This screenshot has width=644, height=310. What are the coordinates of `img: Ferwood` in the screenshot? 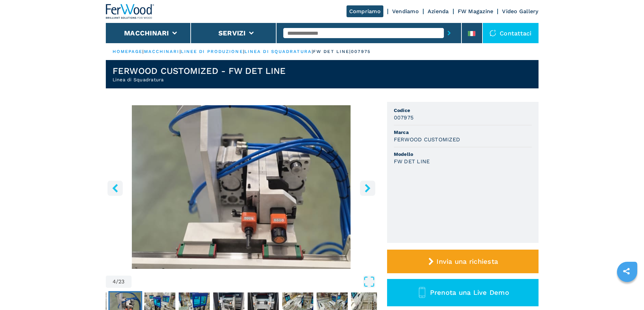 It's located at (130, 12).